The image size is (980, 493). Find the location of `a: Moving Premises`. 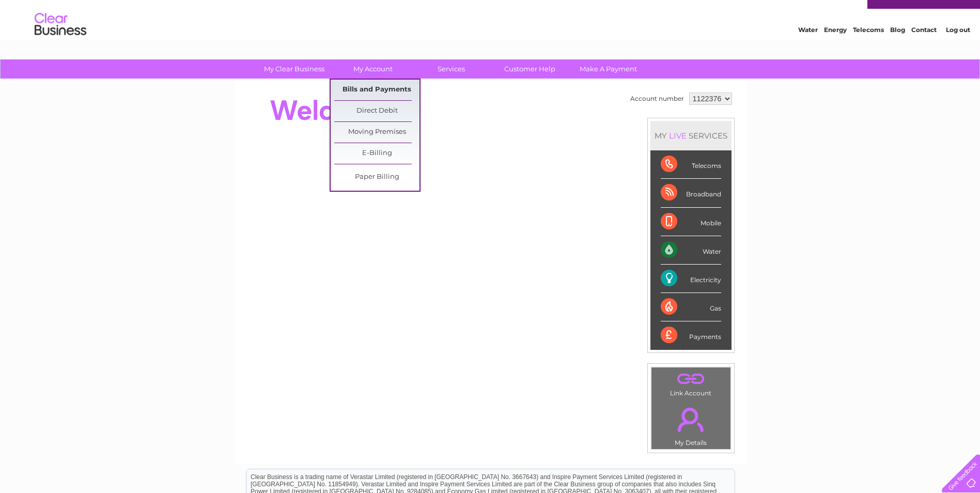

a: Moving Premises is located at coordinates (376, 132).